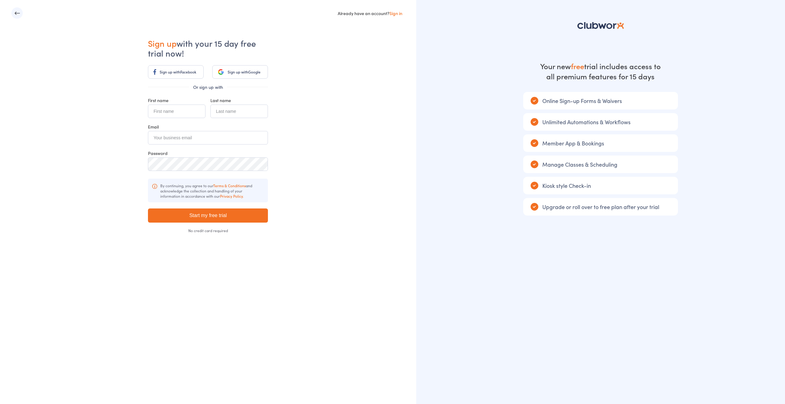  I want to click on span: Sign up, so click(162, 43).